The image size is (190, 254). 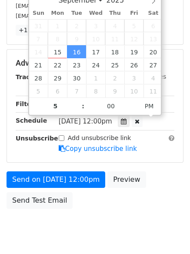 I want to click on span: September 15, 2025, so click(x=57, y=52).